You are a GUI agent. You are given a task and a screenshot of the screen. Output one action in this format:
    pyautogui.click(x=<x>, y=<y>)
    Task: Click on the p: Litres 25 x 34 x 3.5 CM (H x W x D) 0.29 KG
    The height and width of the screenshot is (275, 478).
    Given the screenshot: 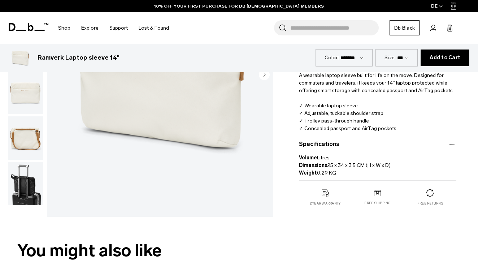 What is the action you would take?
    pyautogui.click(x=378, y=163)
    